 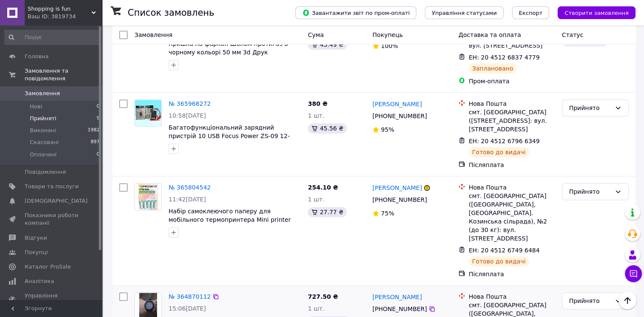 What do you see at coordinates (51, 219) in the screenshot?
I see `span: Показники роботи компанії` at bounding box center [51, 219].